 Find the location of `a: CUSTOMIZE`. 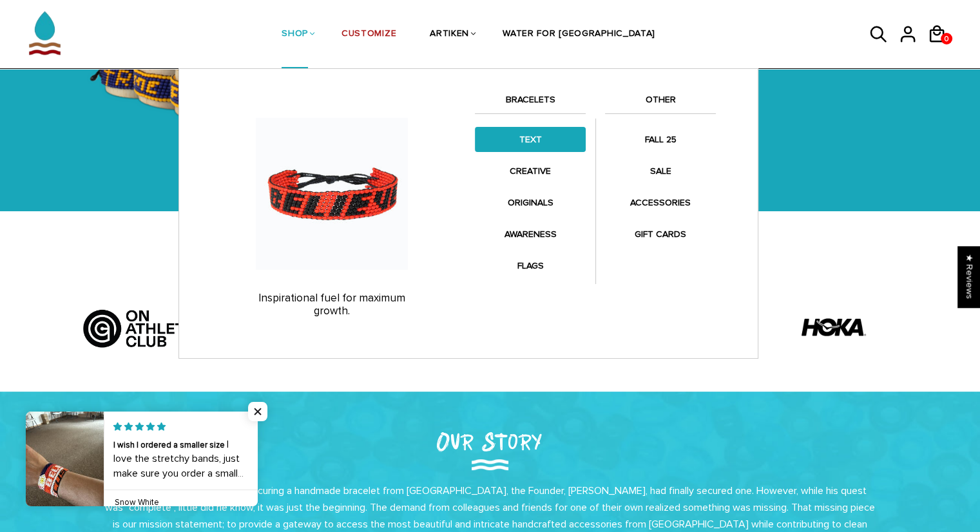

a: CUSTOMIZE is located at coordinates (369, 35).